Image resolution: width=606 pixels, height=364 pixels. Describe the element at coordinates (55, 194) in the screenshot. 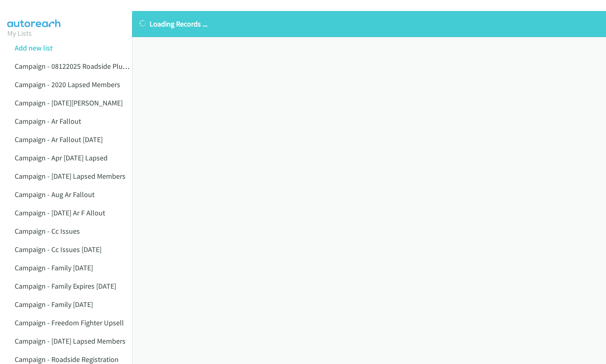

I see `a: Campaign - Aug Ar Fallout` at that location.